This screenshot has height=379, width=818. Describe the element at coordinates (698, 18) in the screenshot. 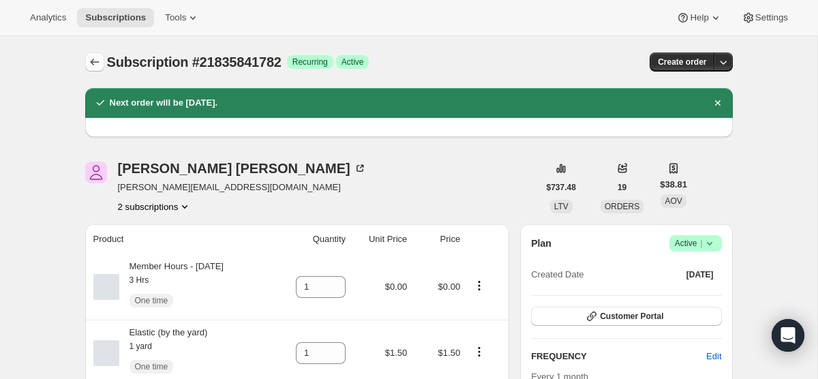

I see `span: Help` at that location.